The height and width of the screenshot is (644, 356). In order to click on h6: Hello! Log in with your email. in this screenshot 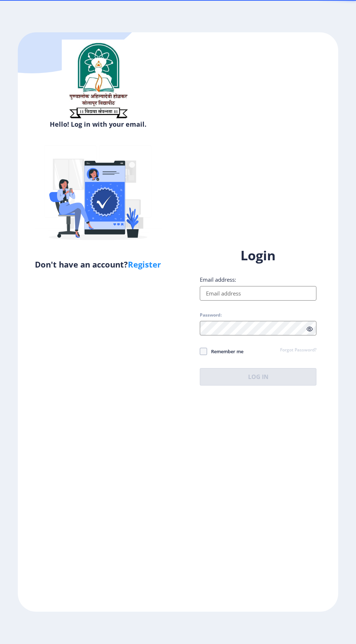, I will do `click(98, 124)`.